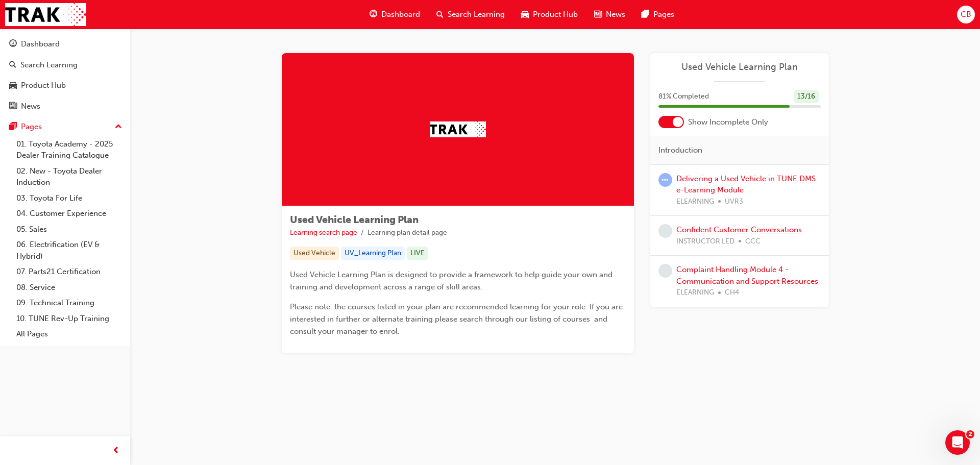 This screenshot has height=465, width=980. I want to click on div: Dashboard, so click(40, 44).